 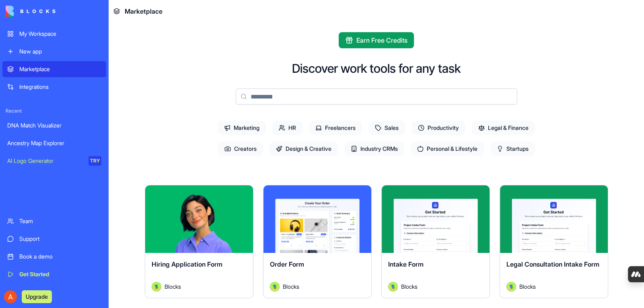 What do you see at coordinates (435, 242) in the screenshot?
I see `a: Intake FormAvatarBlocks` at bounding box center [435, 242].